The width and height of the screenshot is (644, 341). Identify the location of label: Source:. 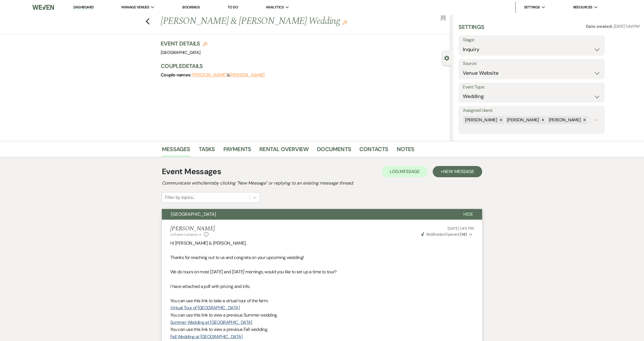
(531, 63).